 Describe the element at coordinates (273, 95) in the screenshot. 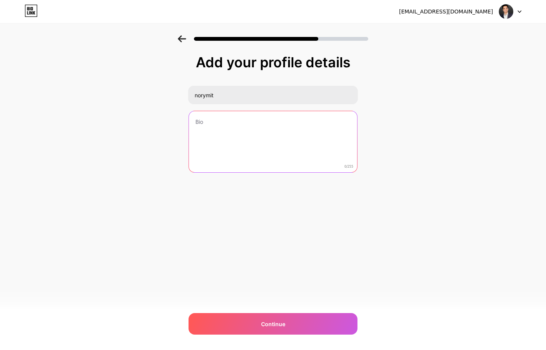

I see `input: Your name` at that location.